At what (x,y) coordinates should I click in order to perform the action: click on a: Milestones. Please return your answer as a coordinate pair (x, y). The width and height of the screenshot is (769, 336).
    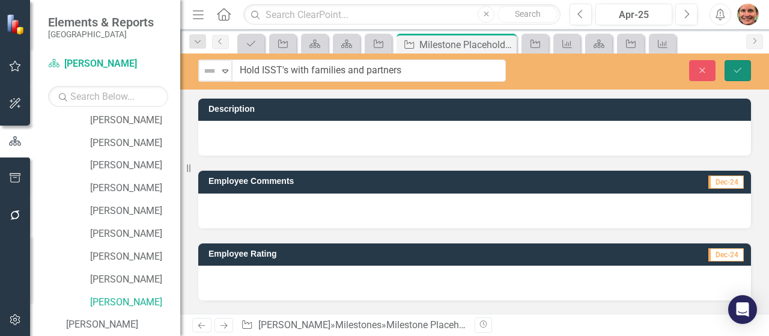
    Looking at the image, I should click on (358, 324).